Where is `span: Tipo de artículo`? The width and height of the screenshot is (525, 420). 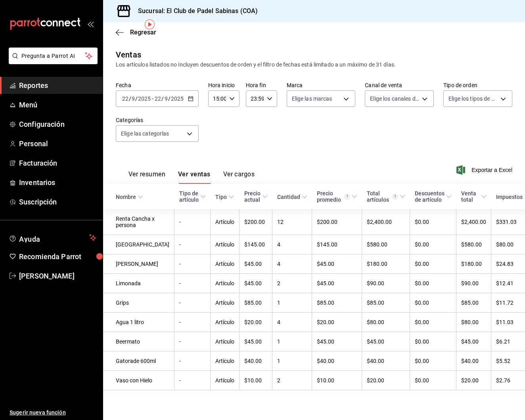 span: Tipo de artículo is located at coordinates (192, 197).